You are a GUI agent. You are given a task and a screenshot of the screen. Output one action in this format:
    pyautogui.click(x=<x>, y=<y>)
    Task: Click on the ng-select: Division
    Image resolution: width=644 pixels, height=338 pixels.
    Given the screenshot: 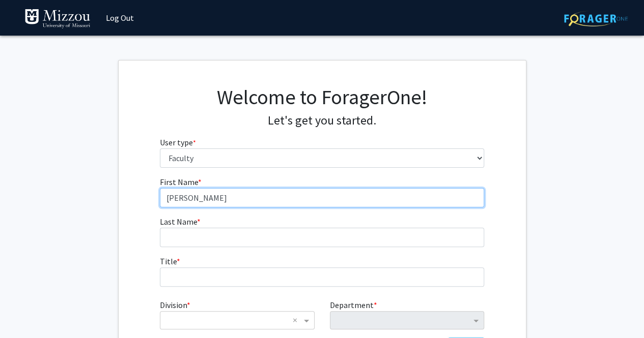 What is the action you would take?
    pyautogui.click(x=237, y=320)
    